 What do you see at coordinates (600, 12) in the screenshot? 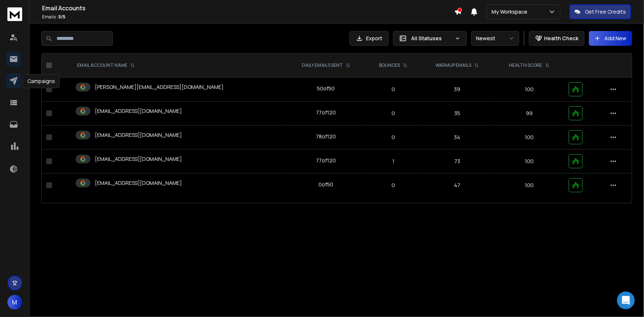
I see `button: Get Free Credits` at bounding box center [600, 12].